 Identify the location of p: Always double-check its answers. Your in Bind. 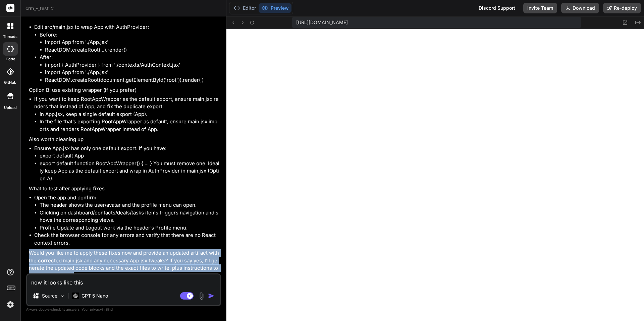
(124, 310).